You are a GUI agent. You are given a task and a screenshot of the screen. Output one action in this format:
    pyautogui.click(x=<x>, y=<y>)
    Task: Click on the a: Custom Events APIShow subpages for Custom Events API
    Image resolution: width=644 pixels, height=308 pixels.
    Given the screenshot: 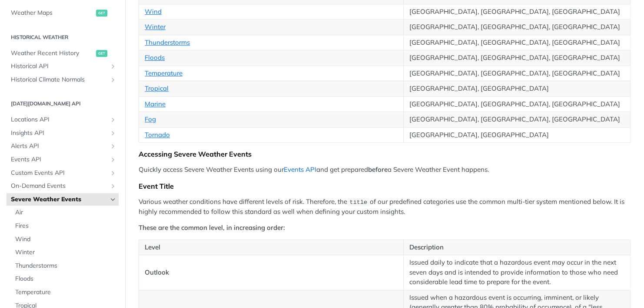 What is the action you would take?
    pyautogui.click(x=62, y=173)
    